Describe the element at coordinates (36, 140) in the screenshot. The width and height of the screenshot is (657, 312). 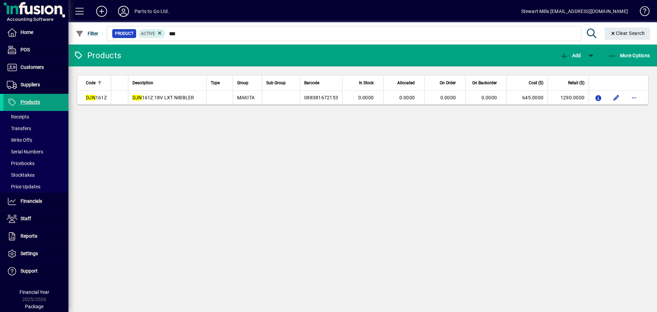
I see `a: Write Offs` at that location.